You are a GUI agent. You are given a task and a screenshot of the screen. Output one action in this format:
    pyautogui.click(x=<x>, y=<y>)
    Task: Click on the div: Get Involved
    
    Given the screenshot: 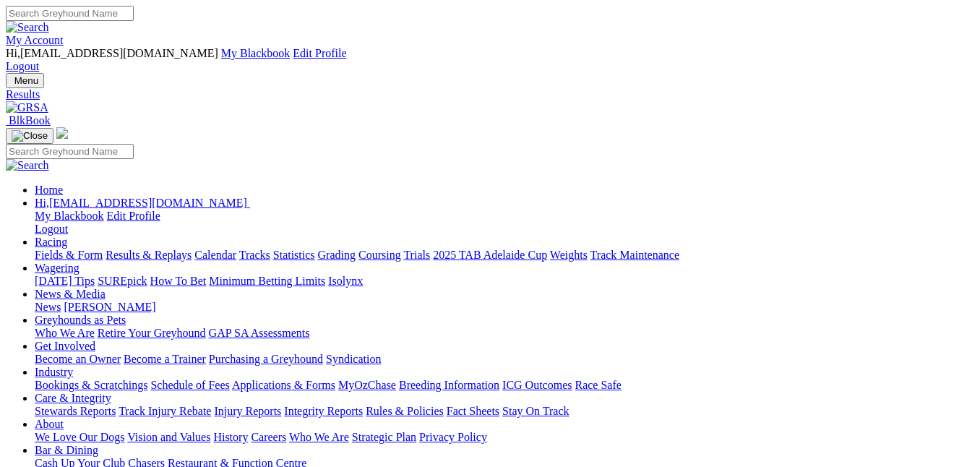 What is the action you would take?
    pyautogui.click(x=505, y=359)
    